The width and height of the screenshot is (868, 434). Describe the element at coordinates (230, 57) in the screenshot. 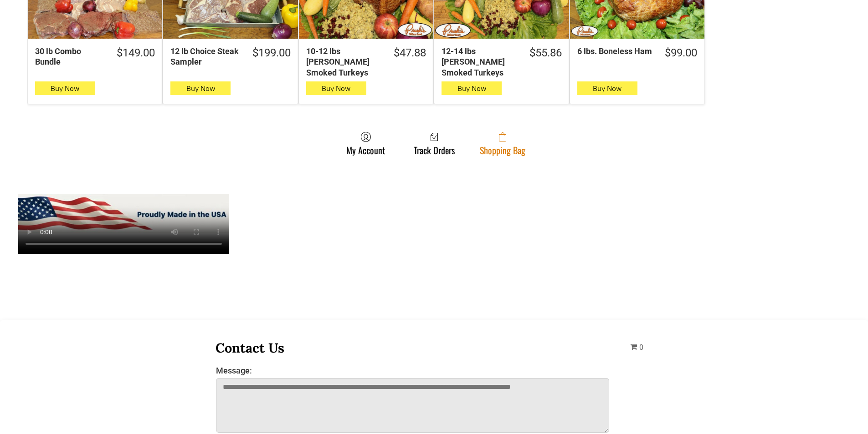

I see `a: $199.0012 lb Choice Steak Sampler` at that location.